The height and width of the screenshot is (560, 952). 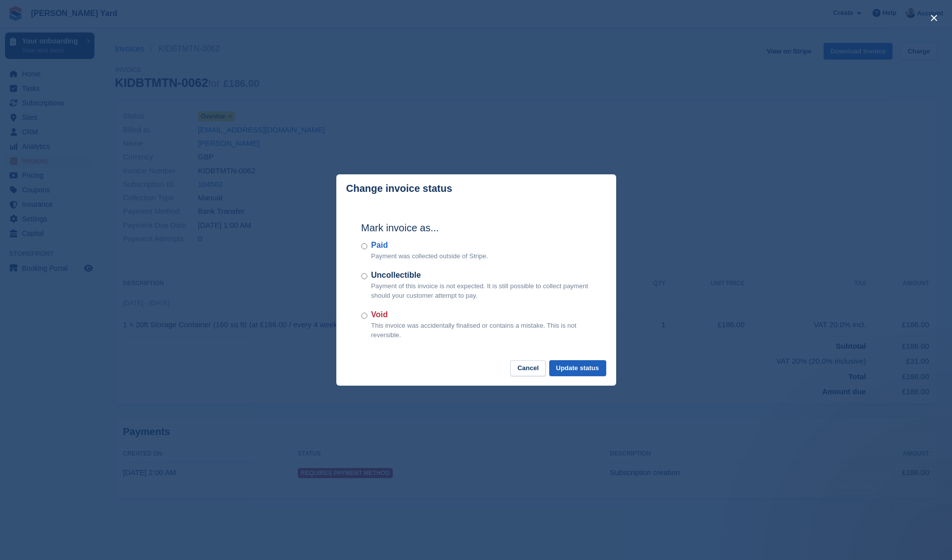 I want to click on p: This invoice was accidentally finalised or contains a mistake. This is not reversible., so click(x=481, y=330).